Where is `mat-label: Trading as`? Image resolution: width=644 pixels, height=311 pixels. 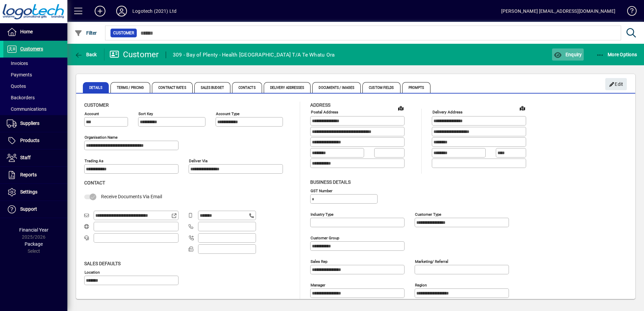 mat-label: Trading as is located at coordinates (94, 160).